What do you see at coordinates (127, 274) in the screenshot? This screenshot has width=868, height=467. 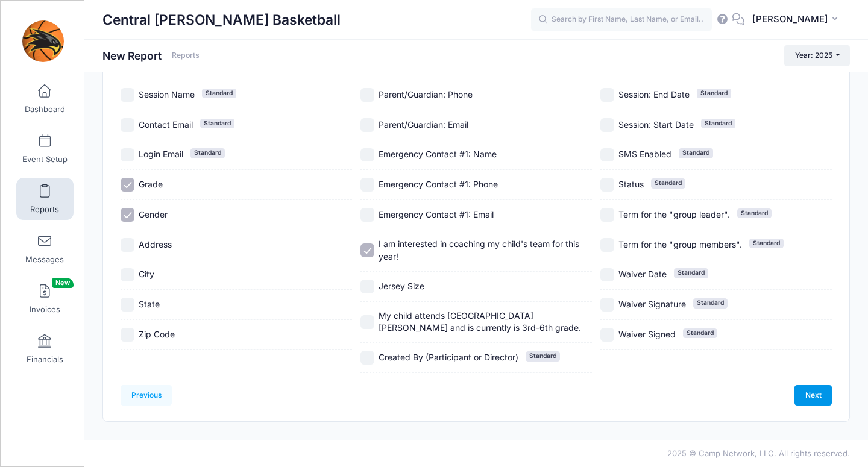 I see `input: City` at bounding box center [127, 274].